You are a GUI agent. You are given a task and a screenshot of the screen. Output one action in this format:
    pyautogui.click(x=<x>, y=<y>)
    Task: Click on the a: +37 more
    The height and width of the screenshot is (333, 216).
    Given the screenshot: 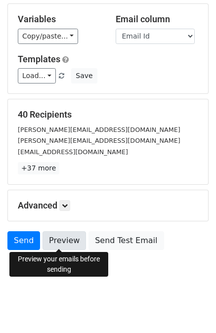 What is the action you would take?
    pyautogui.click(x=38, y=168)
    